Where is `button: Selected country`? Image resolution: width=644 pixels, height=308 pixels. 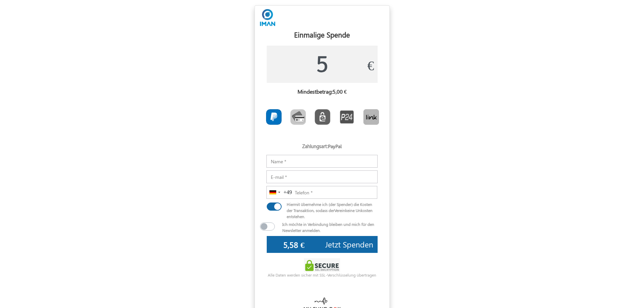
button: Selected country is located at coordinates (279, 192).